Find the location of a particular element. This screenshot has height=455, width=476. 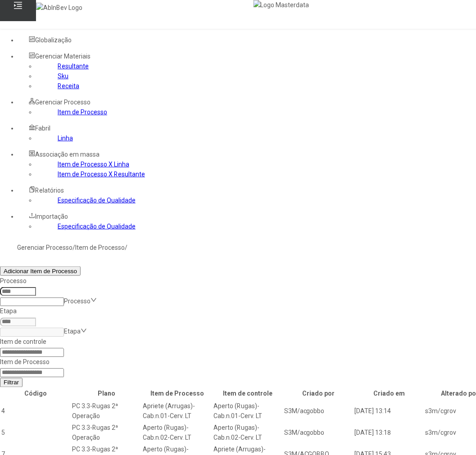

th: Código is located at coordinates (36, 394).